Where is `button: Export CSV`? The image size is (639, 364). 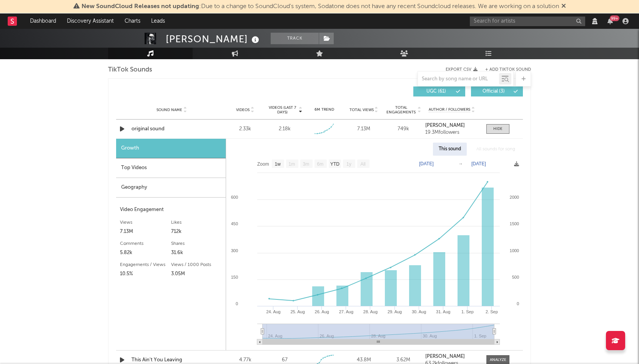
button: Export CSV is located at coordinates (462, 69).